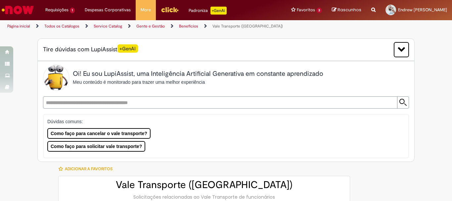  Describe the element at coordinates (151, 26) in the screenshot. I see `a: Gente e Gestão` at that location.